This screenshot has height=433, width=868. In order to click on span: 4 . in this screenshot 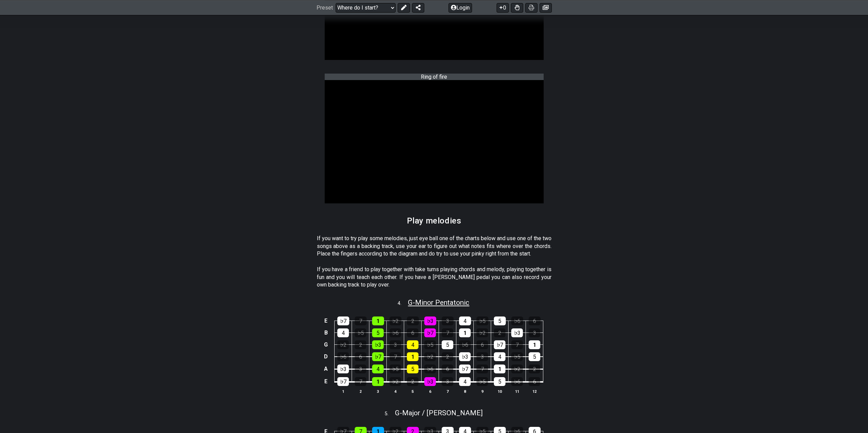, I will do `click(403, 304)`.